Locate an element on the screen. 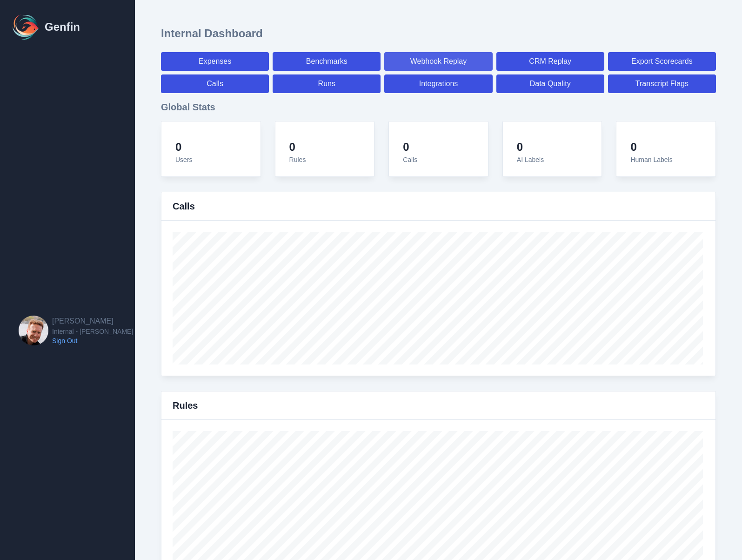 The image size is (742, 560). h3: Calls is located at coordinates (184, 206).